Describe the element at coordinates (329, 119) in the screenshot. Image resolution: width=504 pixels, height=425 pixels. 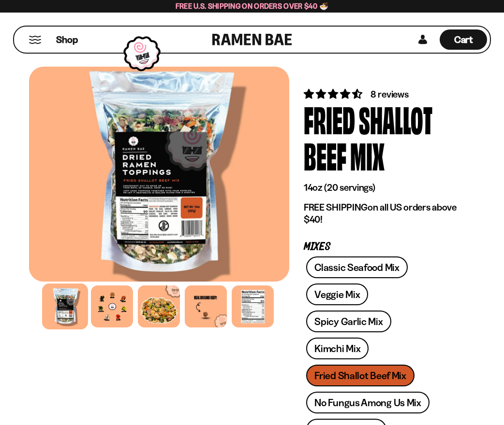
I see `div: Fried` at that location.